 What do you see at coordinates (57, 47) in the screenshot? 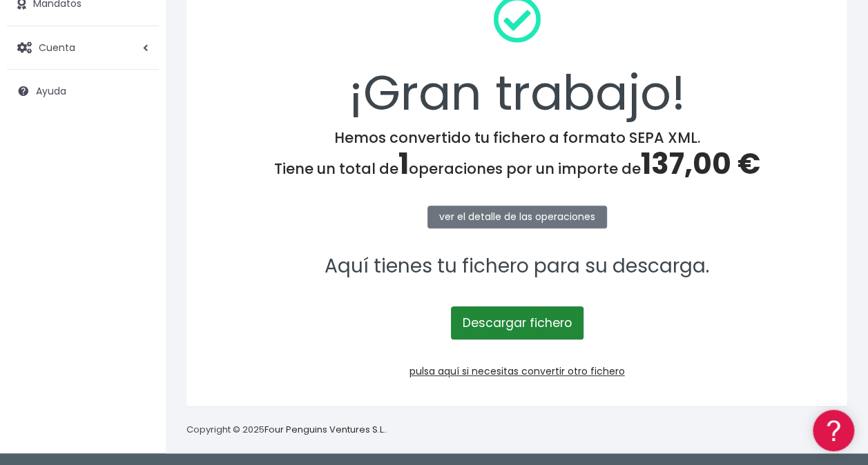
I see `span: Cuenta` at bounding box center [57, 47].